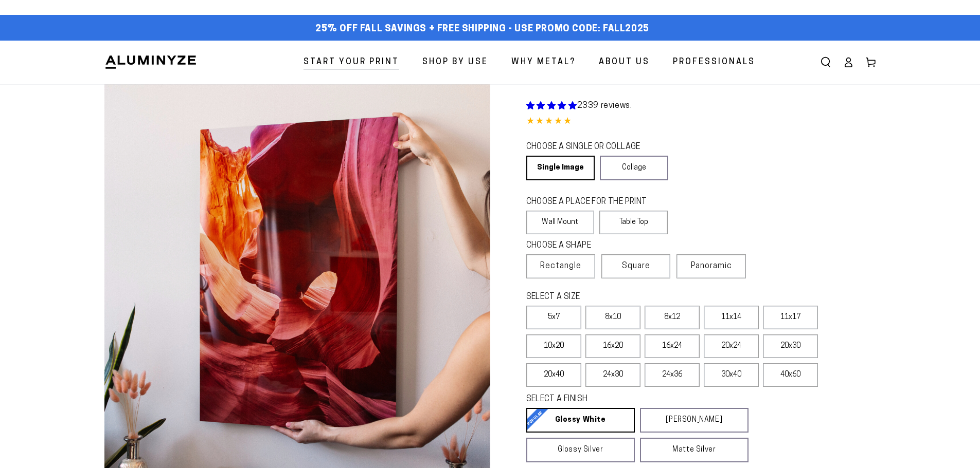 Image resolution: width=980 pixels, height=468 pixels. Describe the element at coordinates (150, 62) in the screenshot. I see `img: Aluminyze` at that location.